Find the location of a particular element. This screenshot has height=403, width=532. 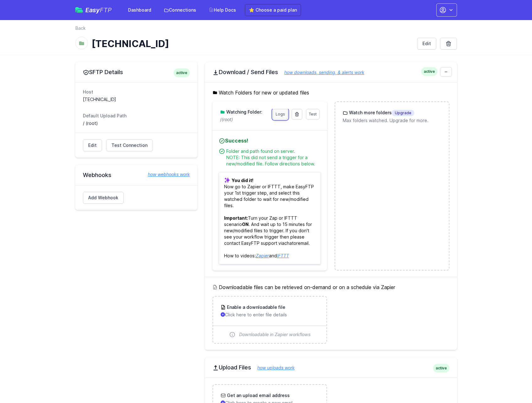

a: Logs is located at coordinates (280, 114).